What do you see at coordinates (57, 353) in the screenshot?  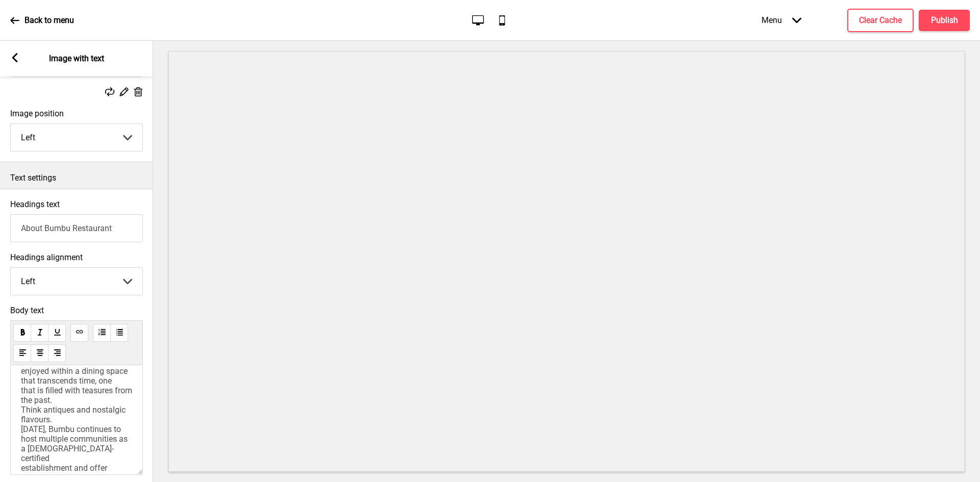 I see `button: alignRight` at bounding box center [57, 353].